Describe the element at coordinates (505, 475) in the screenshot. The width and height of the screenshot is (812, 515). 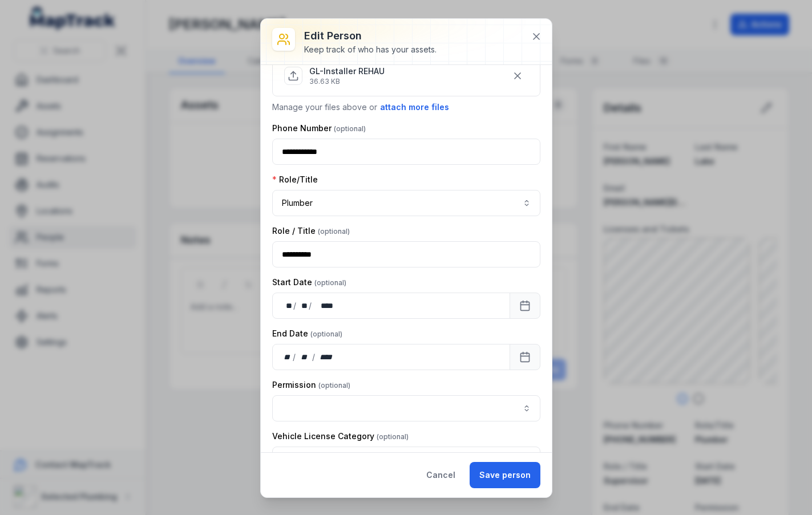
I see `button: Save person` at that location.